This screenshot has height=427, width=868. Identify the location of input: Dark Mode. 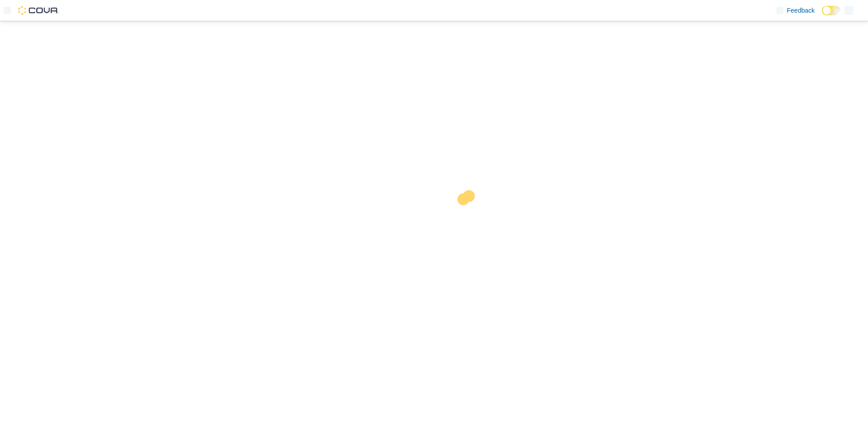
(831, 11).